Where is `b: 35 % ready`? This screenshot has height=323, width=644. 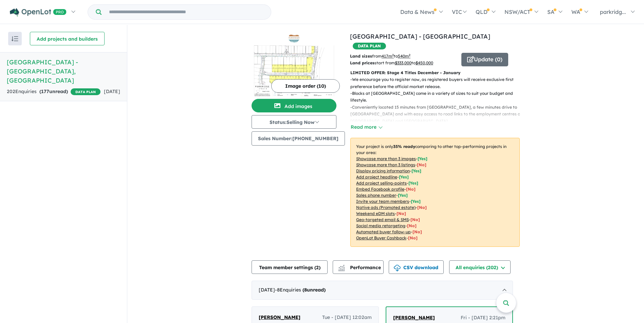 b: 35 % ready is located at coordinates (404, 147).